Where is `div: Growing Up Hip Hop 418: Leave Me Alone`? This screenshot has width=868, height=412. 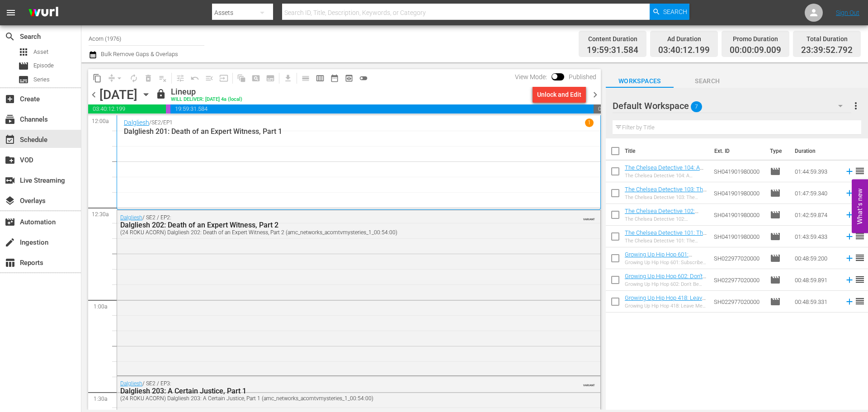
div: Growing Up Hip Hop 418: Leave Me Alone is located at coordinates (665, 305).